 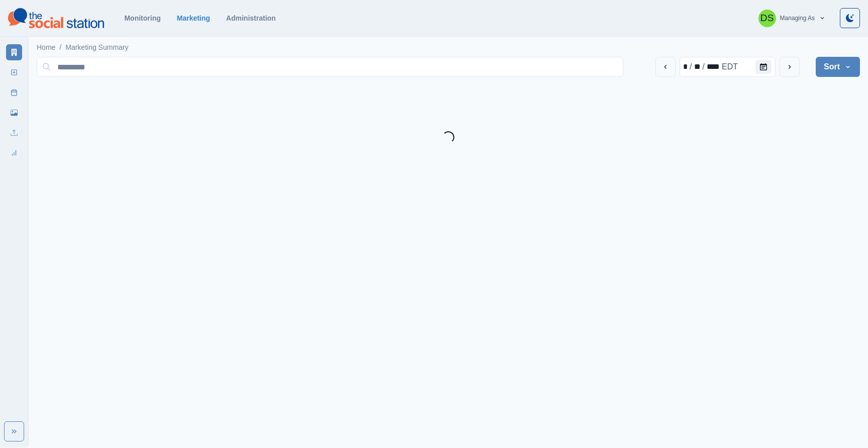 I want to click on a: New Post, so click(x=14, y=72).